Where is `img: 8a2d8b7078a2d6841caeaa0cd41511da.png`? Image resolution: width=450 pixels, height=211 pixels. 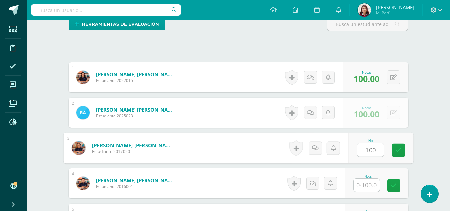 img: 8a2d8b7078a2d6841caeaa0cd41511da.png is located at coordinates (365, 10).